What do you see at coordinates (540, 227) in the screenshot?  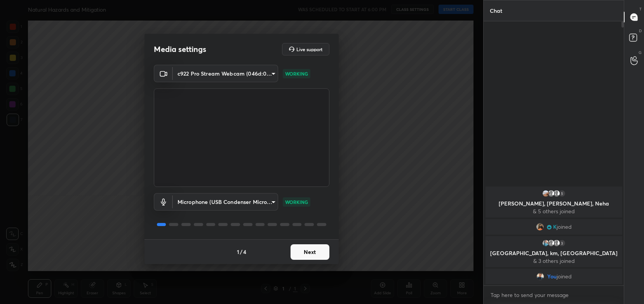 I see `img: a22db187792640bb98a13f5779a22c66.jpg` at bounding box center [540, 227].